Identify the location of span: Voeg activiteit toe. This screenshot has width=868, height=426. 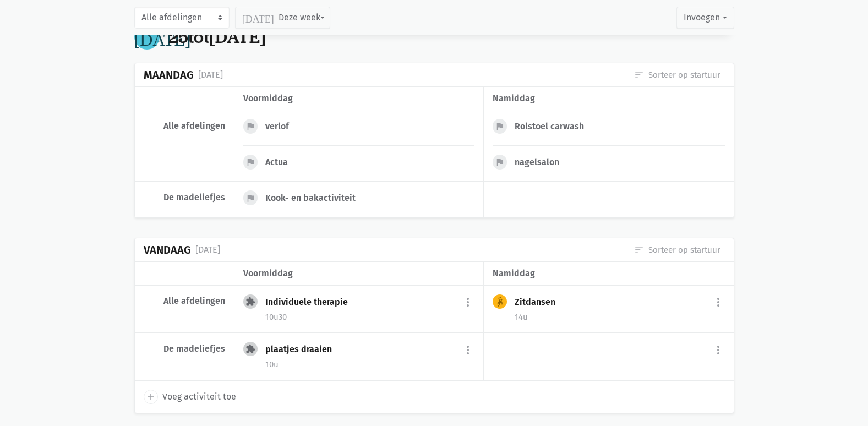
(199, 397).